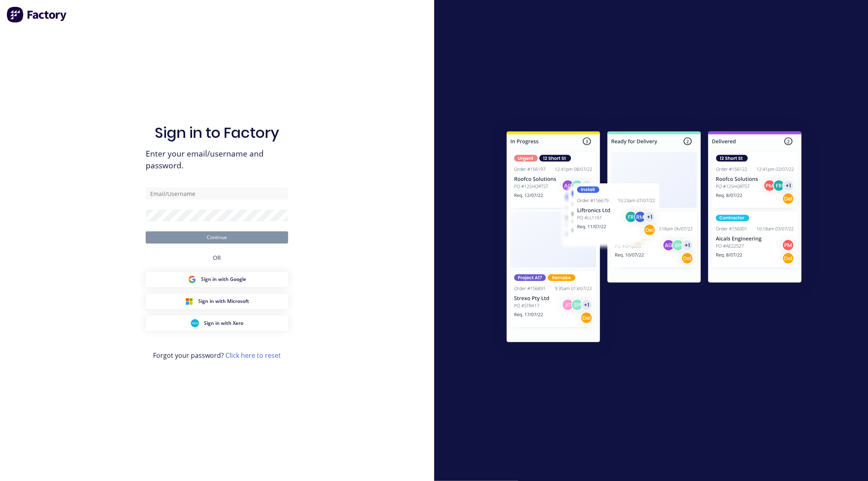 This screenshot has height=481, width=868. I want to click on img: Microsoft Sign in, so click(189, 301).